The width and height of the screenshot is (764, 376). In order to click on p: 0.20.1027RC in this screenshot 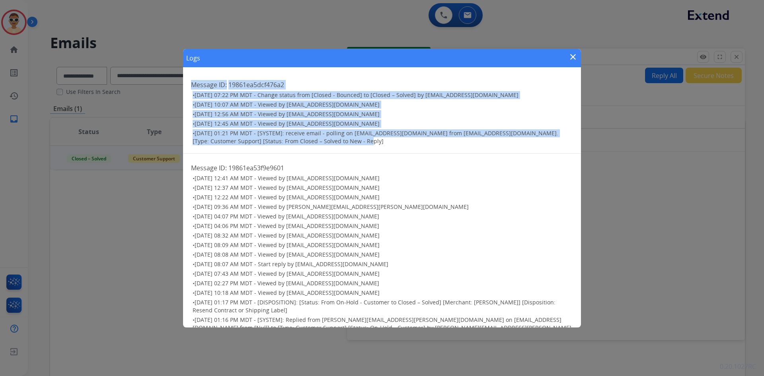, I will do `click(738, 366)`.